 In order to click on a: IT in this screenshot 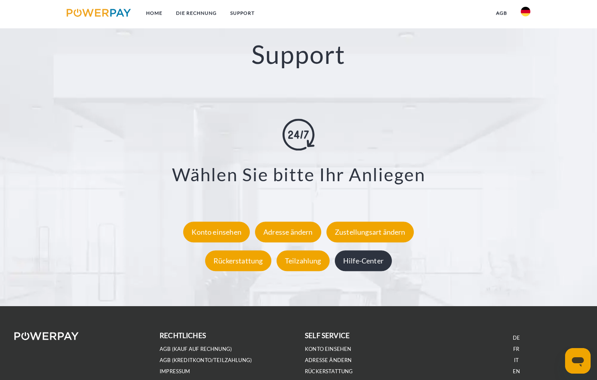, I will do `click(516, 360)`.